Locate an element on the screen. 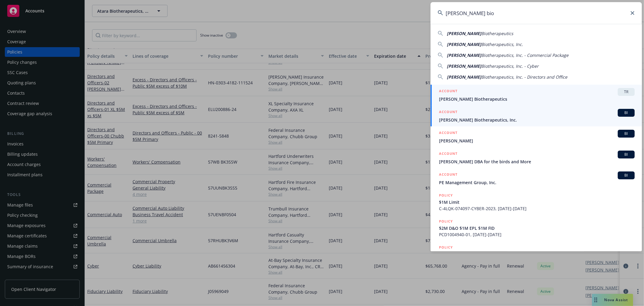 This screenshot has height=306, width=644. span: Biotherapeutics, Inc. is located at coordinates (502, 44).